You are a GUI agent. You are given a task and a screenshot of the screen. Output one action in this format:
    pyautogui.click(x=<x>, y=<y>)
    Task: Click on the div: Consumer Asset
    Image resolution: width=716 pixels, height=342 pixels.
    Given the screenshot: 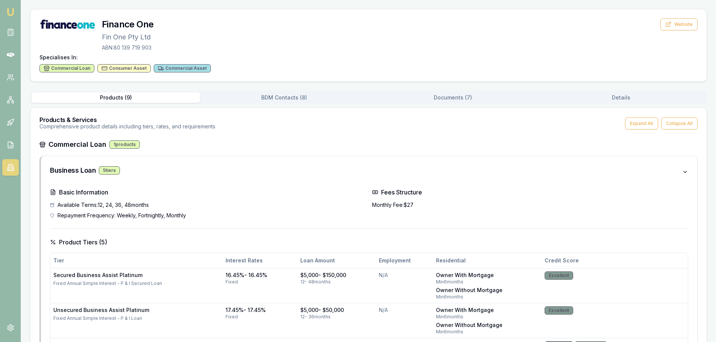 What is the action you would take?
    pyautogui.click(x=124, y=68)
    